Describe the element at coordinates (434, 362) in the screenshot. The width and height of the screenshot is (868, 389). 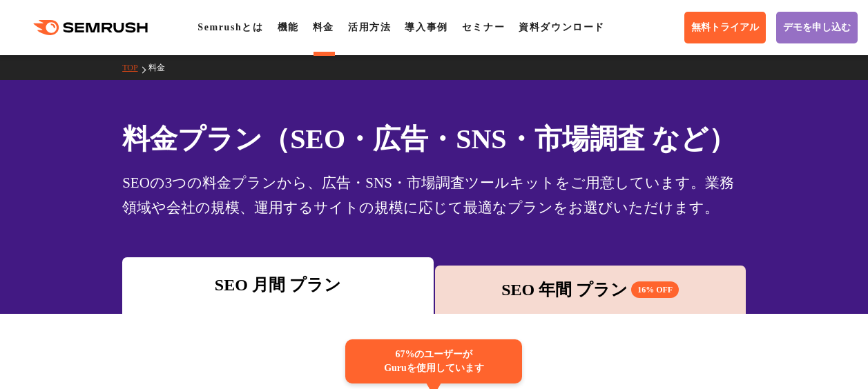
I see `div: 67%のユーザーが Guruを使用しています` at that location.